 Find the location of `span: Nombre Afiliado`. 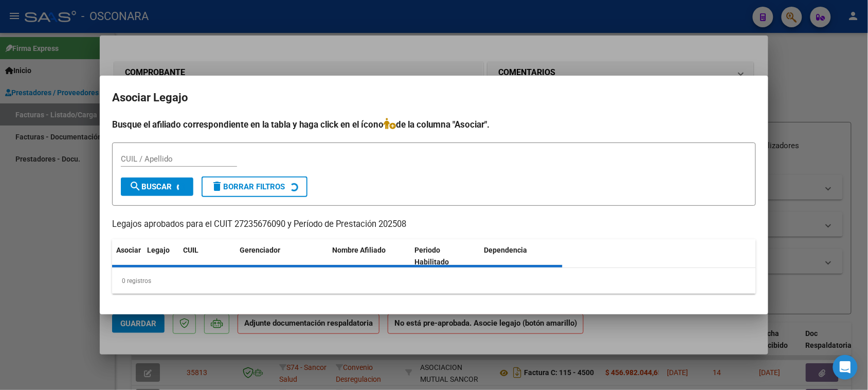

span: Nombre Afiliado is located at coordinates (359, 250).